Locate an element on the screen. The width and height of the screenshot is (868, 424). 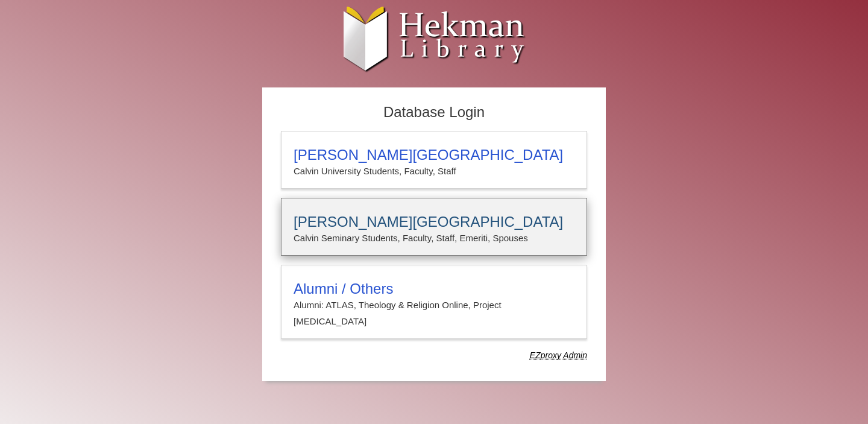
p: Calvin Seminary Students, Faculty, Staff, Emeriti, Spouses is located at coordinates (434, 238).